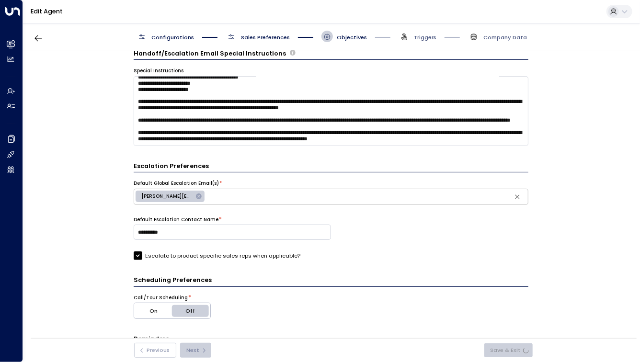 The height and width of the screenshot is (362, 640). Describe the element at coordinates (191, 311) in the screenshot. I see `button: Off` at that location.